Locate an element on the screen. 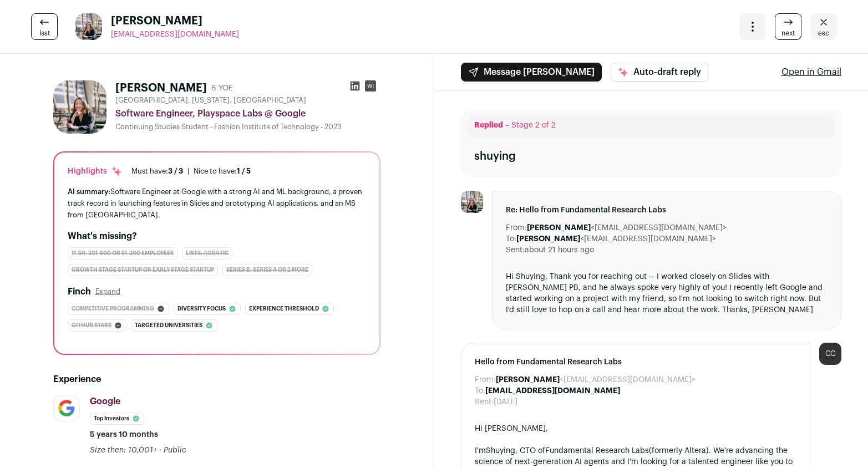 This screenshot has width=868, height=468. div: Must have: is located at coordinates (157, 171).